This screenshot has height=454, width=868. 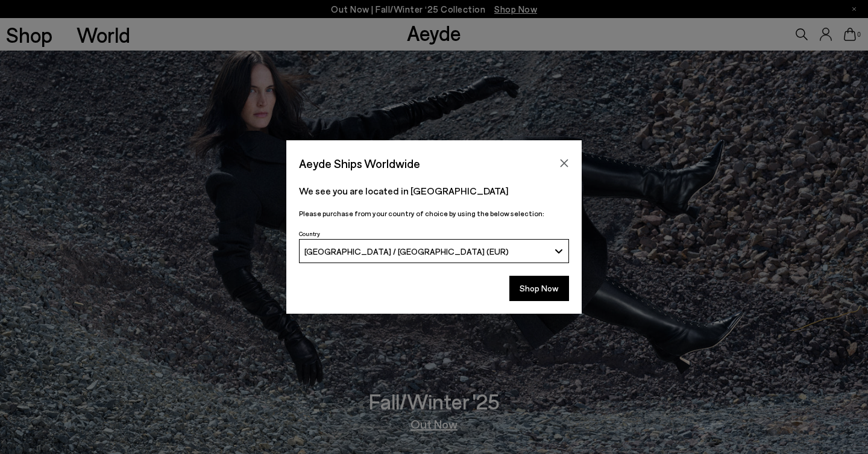 I want to click on button: Shop Now, so click(x=539, y=289).